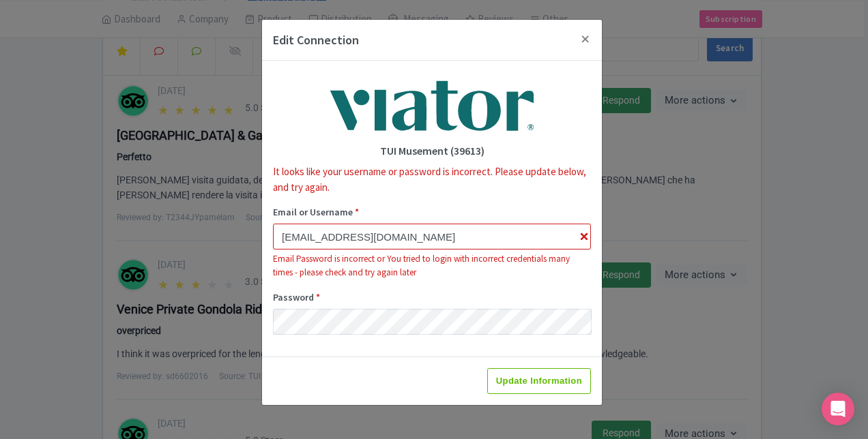 This screenshot has height=439, width=868. I want to click on div: Email Password is incorrect or You tried to login with incorrect credentials many times - please ..., so click(432, 265).